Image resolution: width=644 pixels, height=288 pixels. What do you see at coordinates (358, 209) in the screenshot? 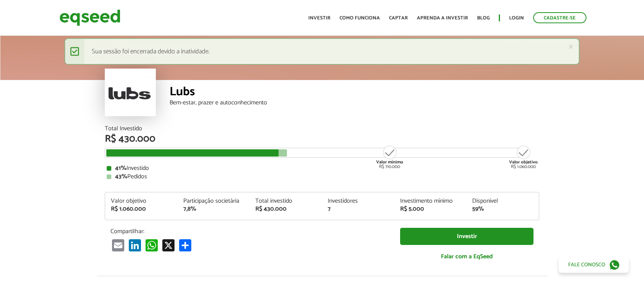
I see `div: 7` at bounding box center [358, 209].